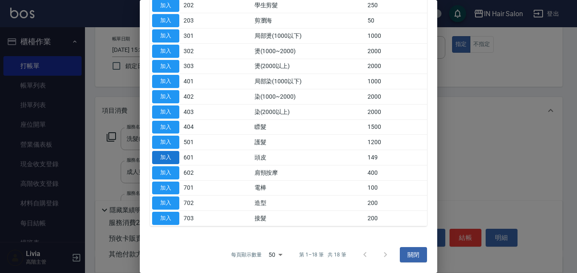 The width and height of the screenshot is (577, 273). I want to click on td: 瞟髮, so click(309, 127).